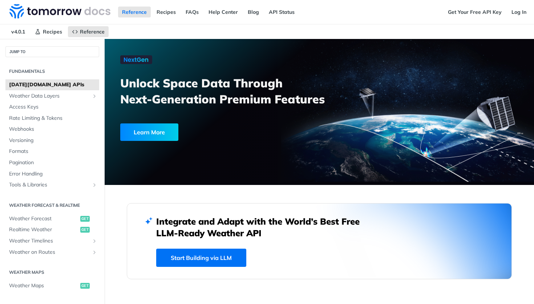 The width and height of the screenshot is (534, 304). Describe the element at coordinates (203, 132) in the screenshot. I see `a: Learn More` at that location.